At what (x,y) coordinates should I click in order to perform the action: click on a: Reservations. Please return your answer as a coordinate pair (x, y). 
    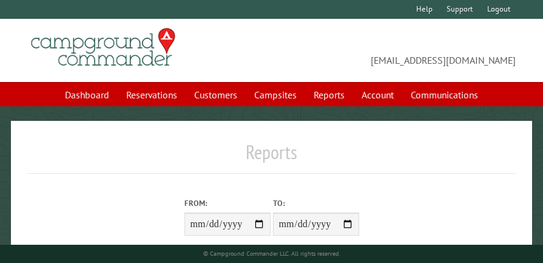
    Looking at the image, I should click on (152, 95).